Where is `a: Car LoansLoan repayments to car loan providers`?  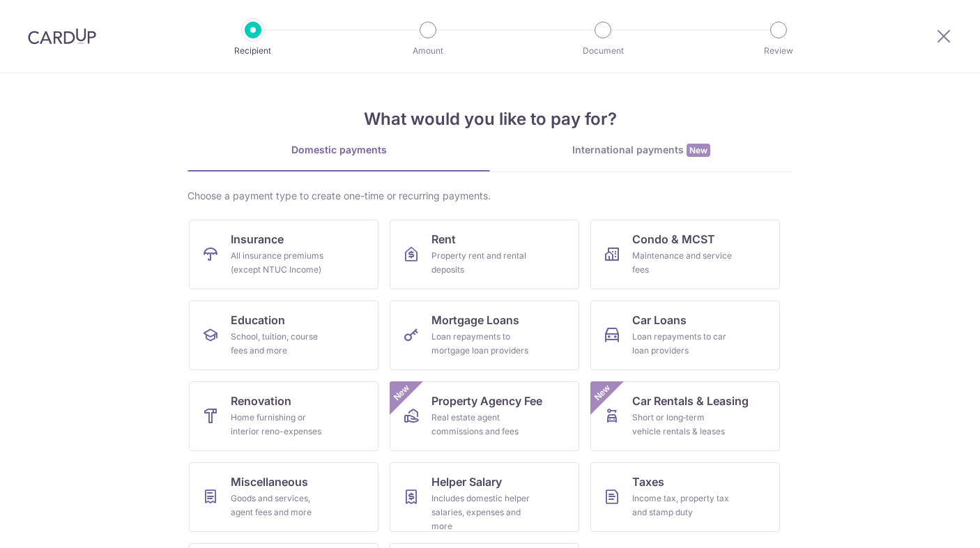 a: Car LoansLoan repayments to car loan providers is located at coordinates (685, 335).